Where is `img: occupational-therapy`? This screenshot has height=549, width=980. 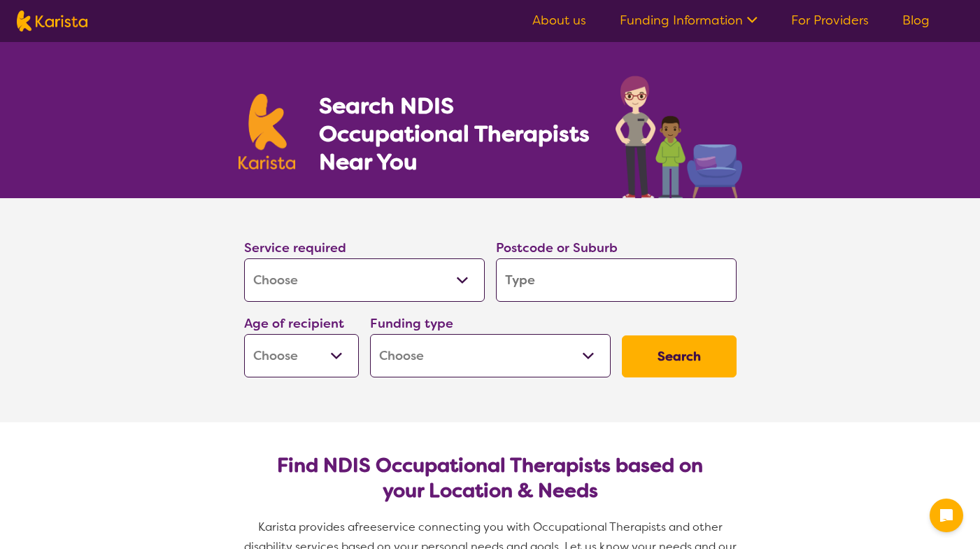
img: occupational-therapy is located at coordinates (679, 137).